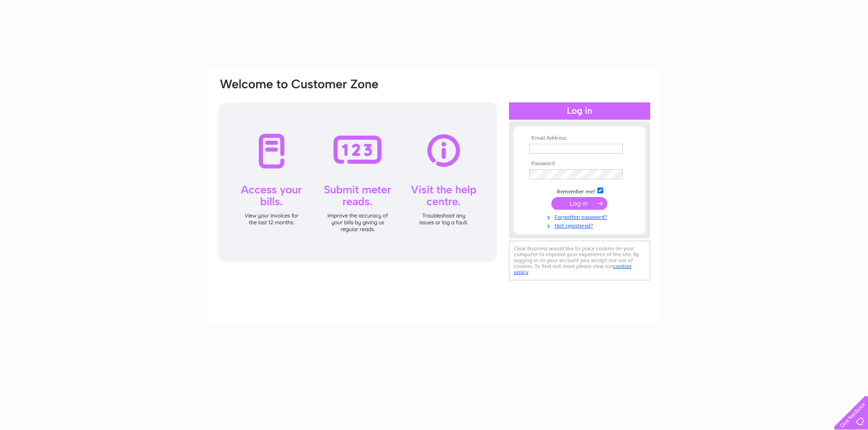 This screenshot has width=868, height=430. Describe the element at coordinates (572, 269) in the screenshot. I see `a: cookies policy` at that location.